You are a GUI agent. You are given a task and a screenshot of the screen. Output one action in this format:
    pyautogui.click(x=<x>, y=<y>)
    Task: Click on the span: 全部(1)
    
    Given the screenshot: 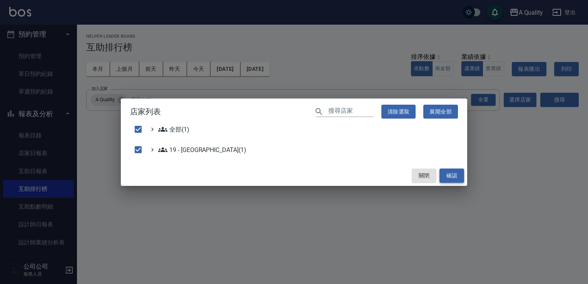 What is the action you would take?
    pyautogui.click(x=173, y=129)
    